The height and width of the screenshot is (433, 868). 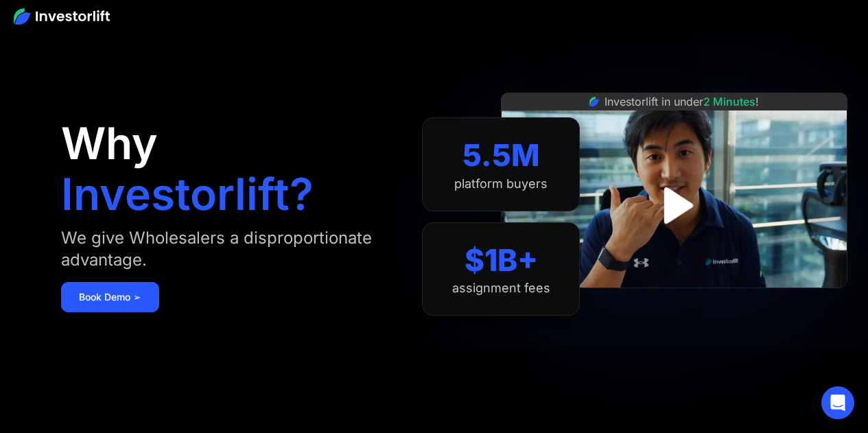 I want to click on h1: Why, so click(x=109, y=144).